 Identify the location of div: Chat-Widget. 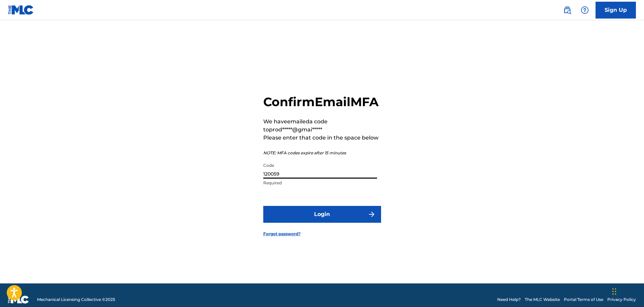
(627, 291).